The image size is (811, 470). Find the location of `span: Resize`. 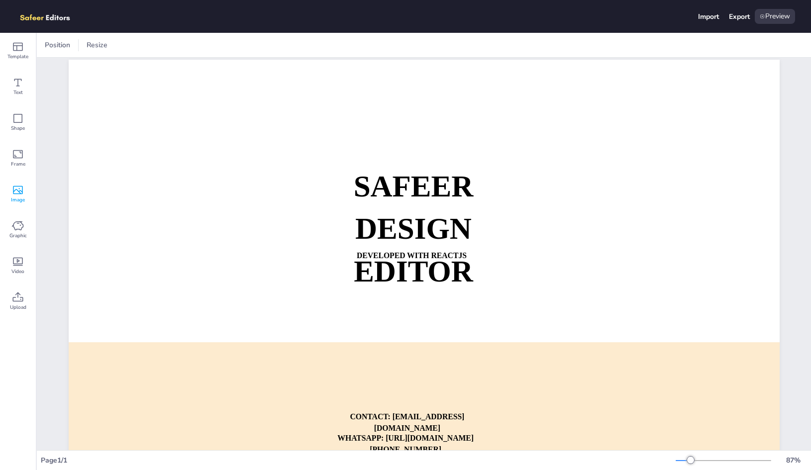

span: Resize is located at coordinates (97, 45).